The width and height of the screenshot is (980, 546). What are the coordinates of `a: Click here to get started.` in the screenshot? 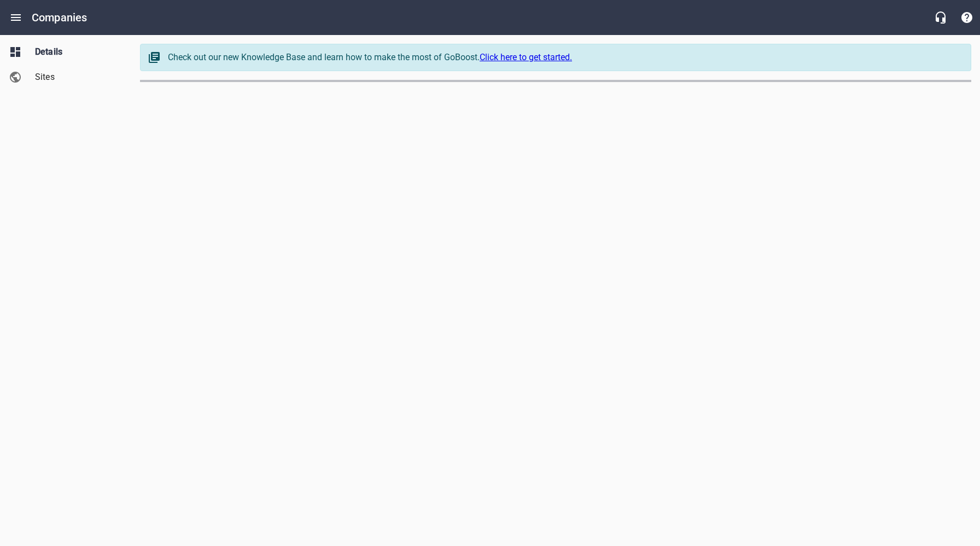 It's located at (525, 57).